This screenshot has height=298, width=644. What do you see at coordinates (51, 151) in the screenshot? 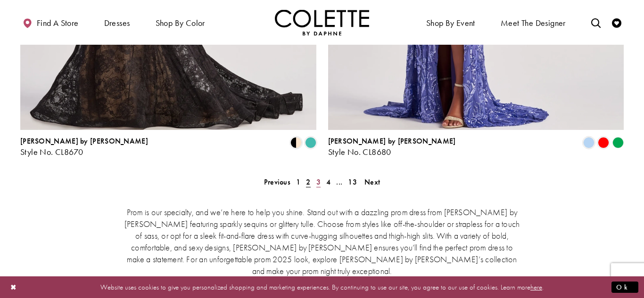
I see `span: Style No. CL8670` at bounding box center [51, 151].